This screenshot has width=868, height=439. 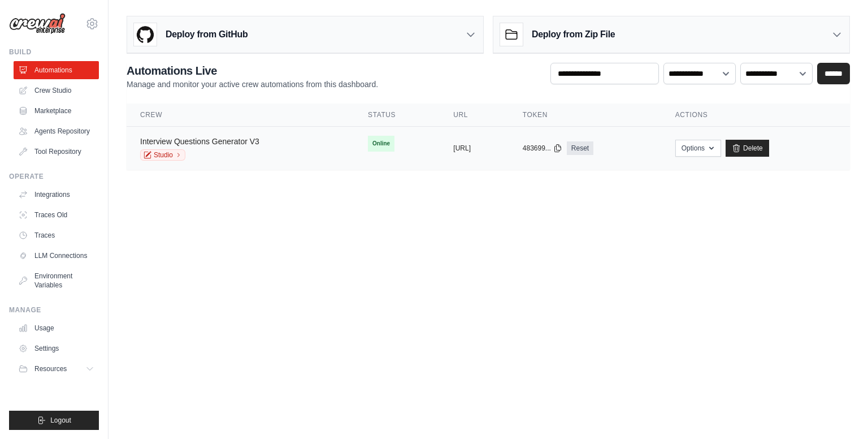 What do you see at coordinates (580, 148) in the screenshot?
I see `a: Reset` at bounding box center [580, 148].